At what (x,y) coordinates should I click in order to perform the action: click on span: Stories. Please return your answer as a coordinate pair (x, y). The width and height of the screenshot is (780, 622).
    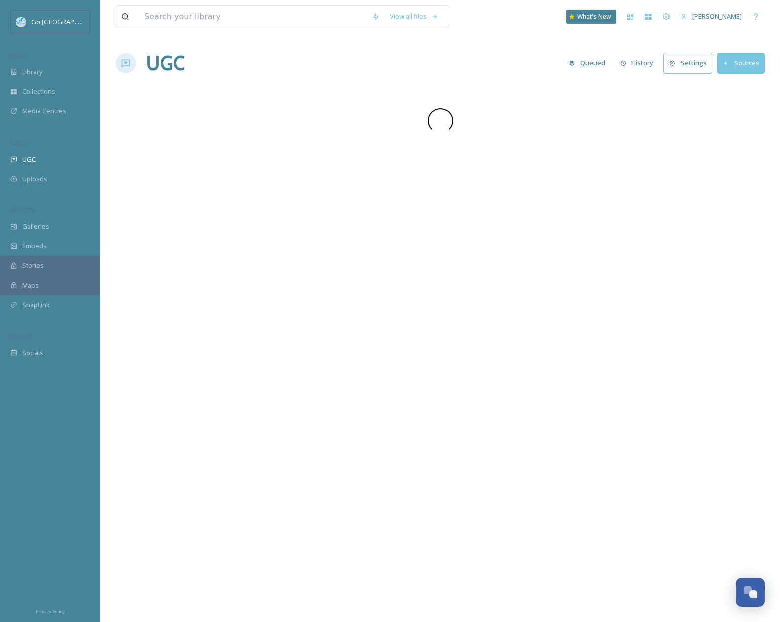
    Looking at the image, I should click on (33, 266).